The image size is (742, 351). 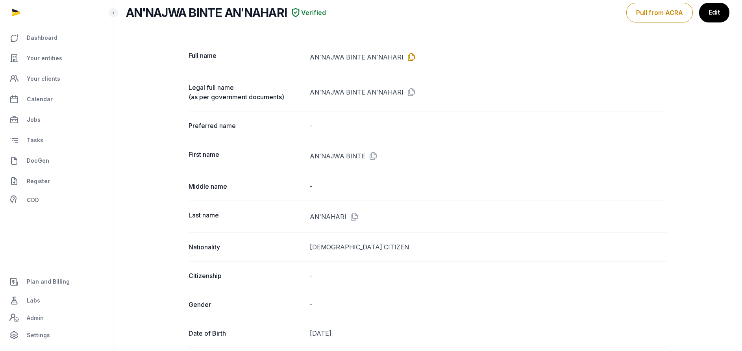 What do you see at coordinates (488, 216) in the screenshot?
I see `dd: AN'NAHARI` at bounding box center [488, 216].